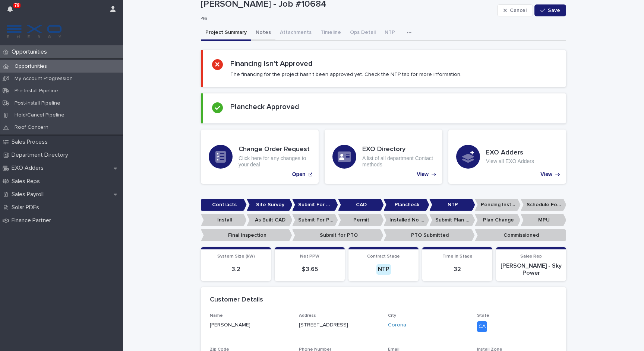 The width and height of the screenshot is (644, 351). What do you see at coordinates (383, 269) in the screenshot?
I see `div: NTP` at bounding box center [383, 269].